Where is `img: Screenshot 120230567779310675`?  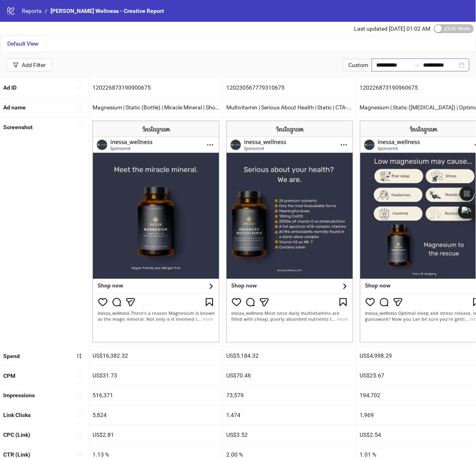 img: Screenshot 120230567779310675 is located at coordinates (290, 232).